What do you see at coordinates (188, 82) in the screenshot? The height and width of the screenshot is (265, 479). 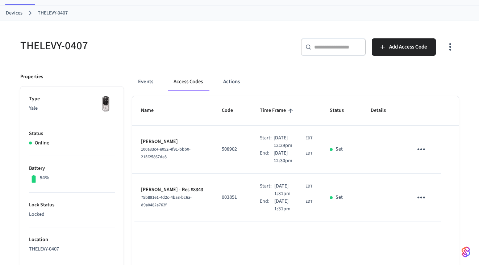 I see `button: Access Codes` at bounding box center [188, 82].